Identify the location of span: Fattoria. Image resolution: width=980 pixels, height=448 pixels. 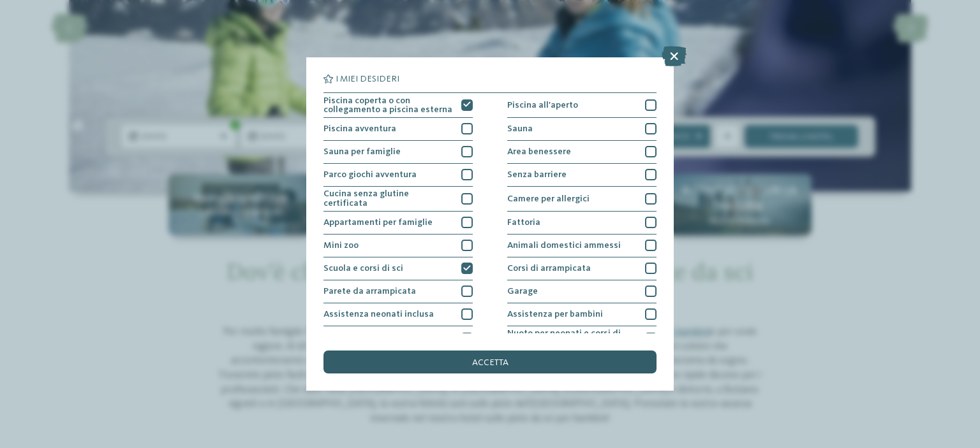
(524, 223).